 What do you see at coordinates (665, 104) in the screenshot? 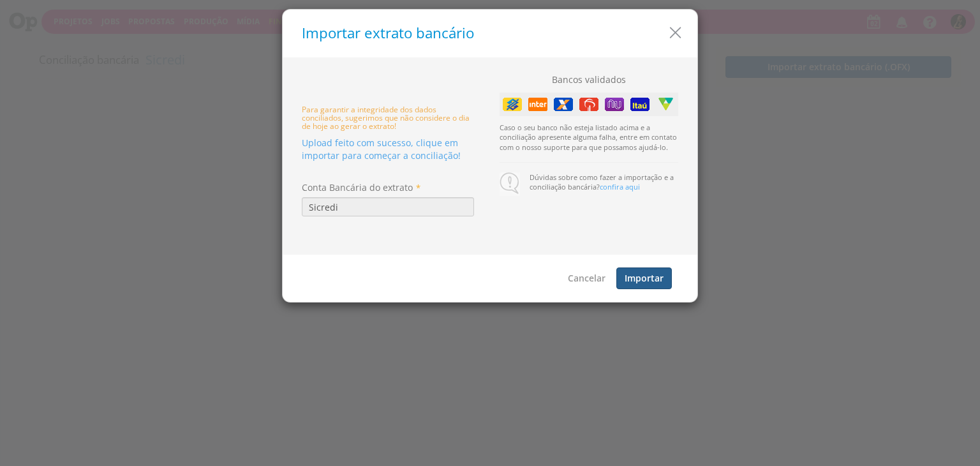
I see `img: Sicoob` at bounding box center [665, 104].